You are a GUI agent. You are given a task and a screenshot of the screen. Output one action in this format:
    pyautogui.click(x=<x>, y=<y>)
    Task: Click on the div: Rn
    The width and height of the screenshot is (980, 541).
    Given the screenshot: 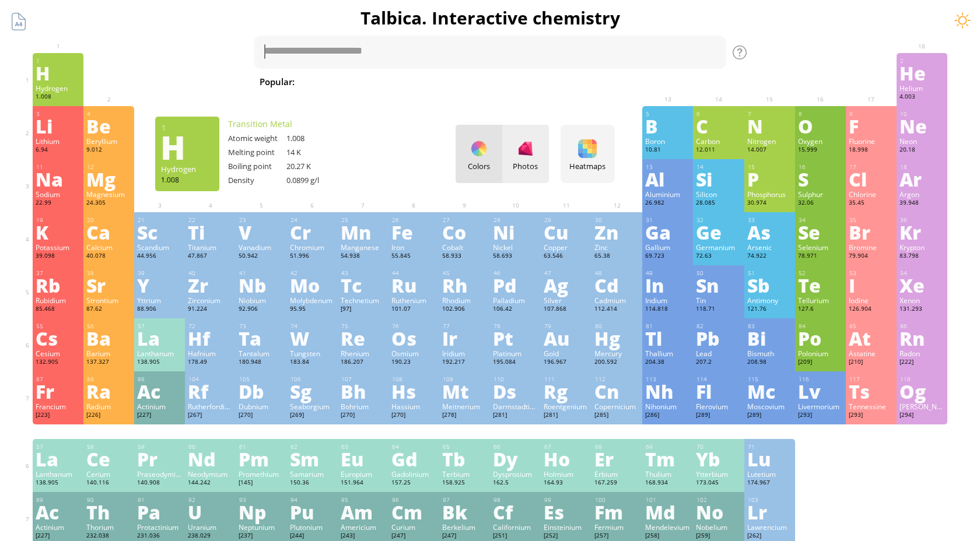 What is the action you would take?
    pyautogui.click(x=922, y=338)
    